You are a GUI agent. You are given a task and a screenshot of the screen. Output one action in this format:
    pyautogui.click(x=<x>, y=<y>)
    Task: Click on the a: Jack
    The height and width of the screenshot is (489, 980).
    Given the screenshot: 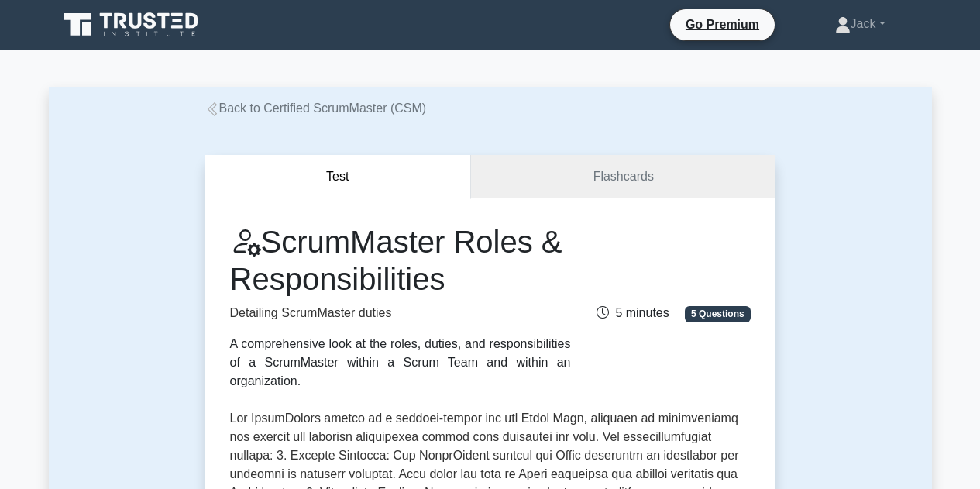 What is the action you would take?
    pyautogui.click(x=860, y=24)
    